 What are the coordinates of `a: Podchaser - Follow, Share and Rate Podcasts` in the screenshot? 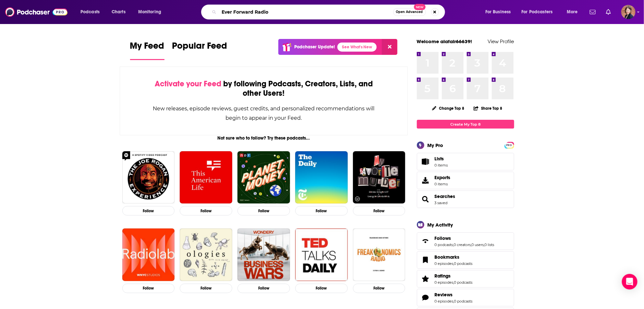 It's located at (36, 12).